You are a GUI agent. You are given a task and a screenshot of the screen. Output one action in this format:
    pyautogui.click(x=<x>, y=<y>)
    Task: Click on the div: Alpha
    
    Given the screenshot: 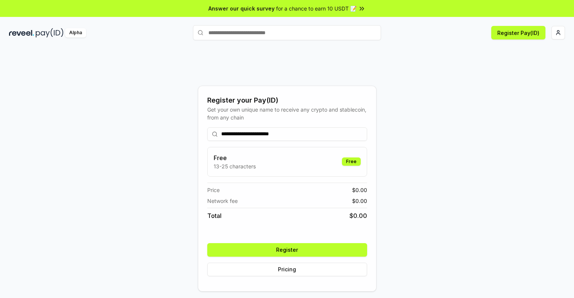 What is the action you would take?
    pyautogui.click(x=76, y=33)
    